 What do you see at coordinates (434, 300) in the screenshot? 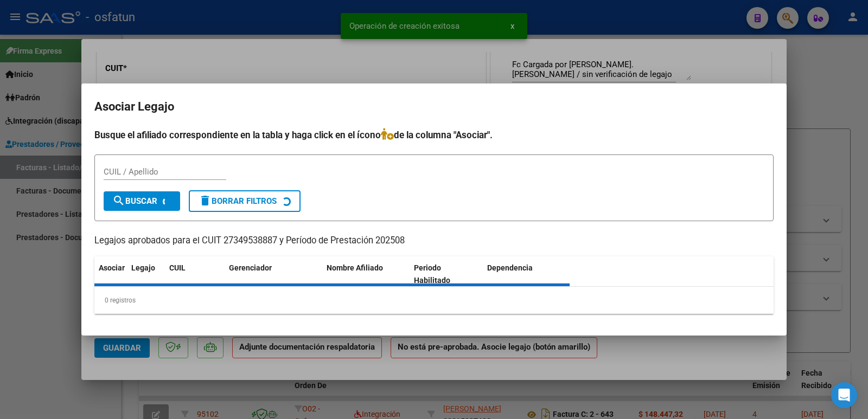
I see `div: 0 registros` at bounding box center [434, 300].